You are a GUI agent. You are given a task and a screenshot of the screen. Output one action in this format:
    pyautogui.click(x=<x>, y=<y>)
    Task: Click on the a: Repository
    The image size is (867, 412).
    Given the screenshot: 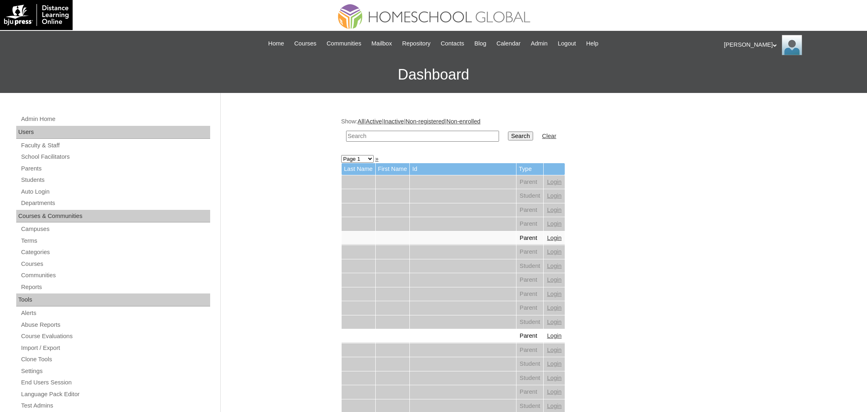 What is the action you would take?
    pyautogui.click(x=416, y=43)
    